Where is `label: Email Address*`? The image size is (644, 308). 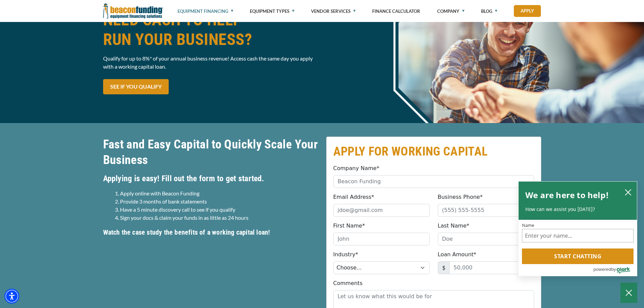
label: Email Address* is located at coordinates (353, 197).